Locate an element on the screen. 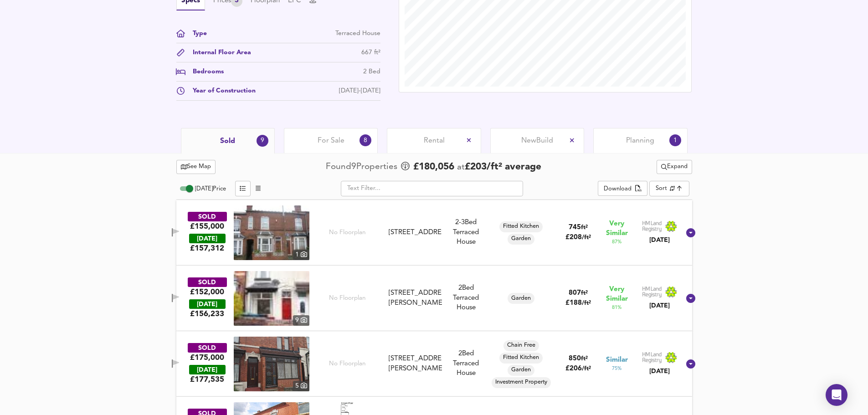  span: £ 180,056 is located at coordinates (434, 167).